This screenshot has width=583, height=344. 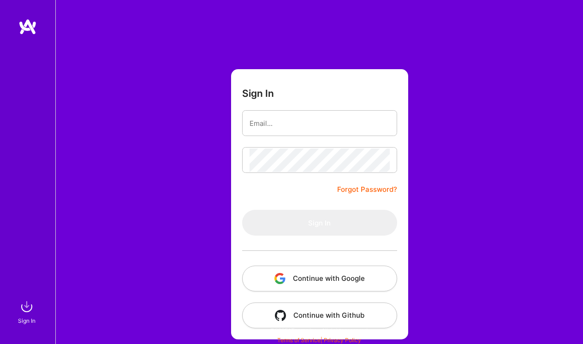 I want to click on a: Privacy Policy, so click(x=343, y=340).